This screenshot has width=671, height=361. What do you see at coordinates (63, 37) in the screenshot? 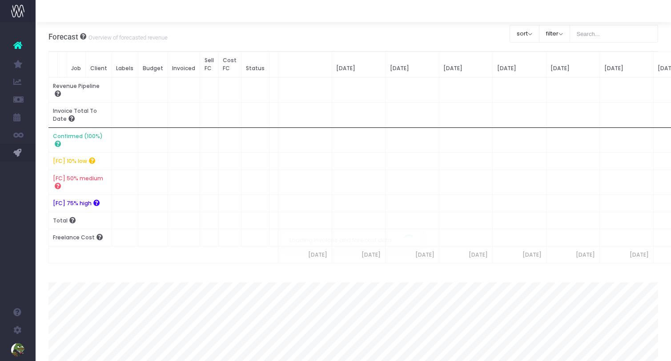
I see `span: Forecast` at bounding box center [63, 37].